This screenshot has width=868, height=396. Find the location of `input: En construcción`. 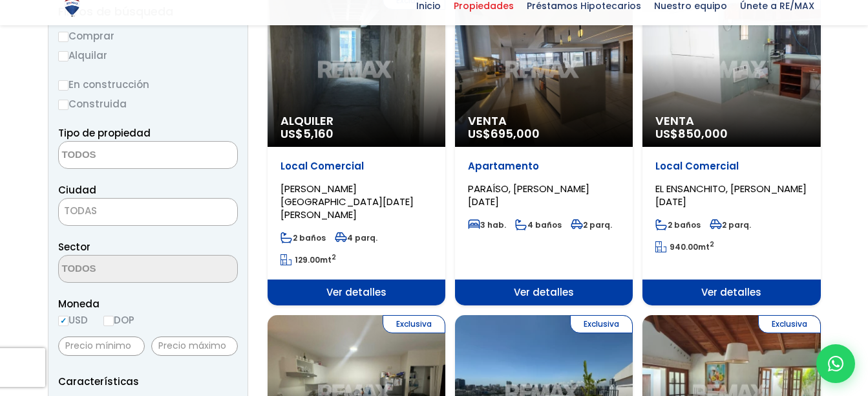

input: En construcción is located at coordinates (63, 86).